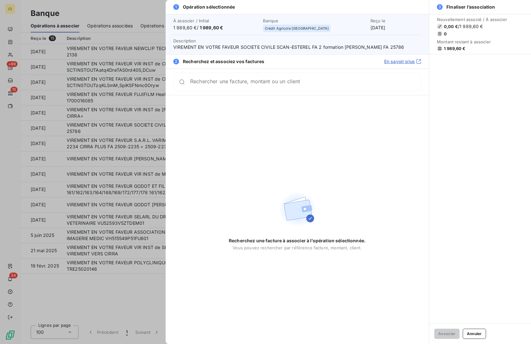  Describe the element at coordinates (474, 334) in the screenshot. I see `button: Annuler` at that location.